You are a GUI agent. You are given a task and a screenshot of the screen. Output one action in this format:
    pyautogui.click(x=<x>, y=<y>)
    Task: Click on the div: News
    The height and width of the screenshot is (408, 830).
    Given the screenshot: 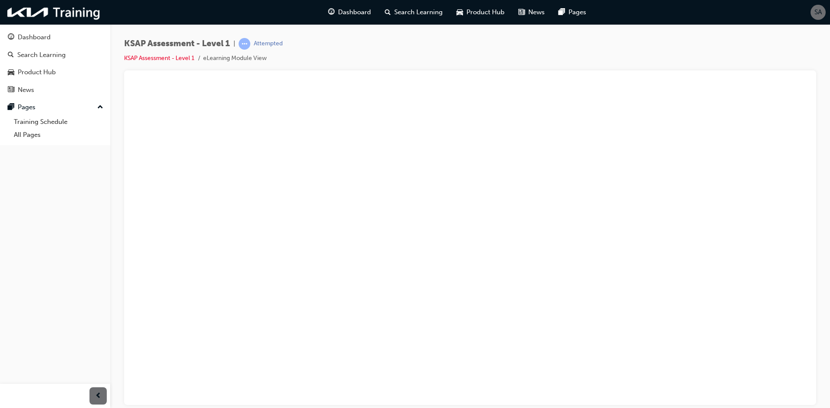 What is the action you would take?
    pyautogui.click(x=26, y=90)
    